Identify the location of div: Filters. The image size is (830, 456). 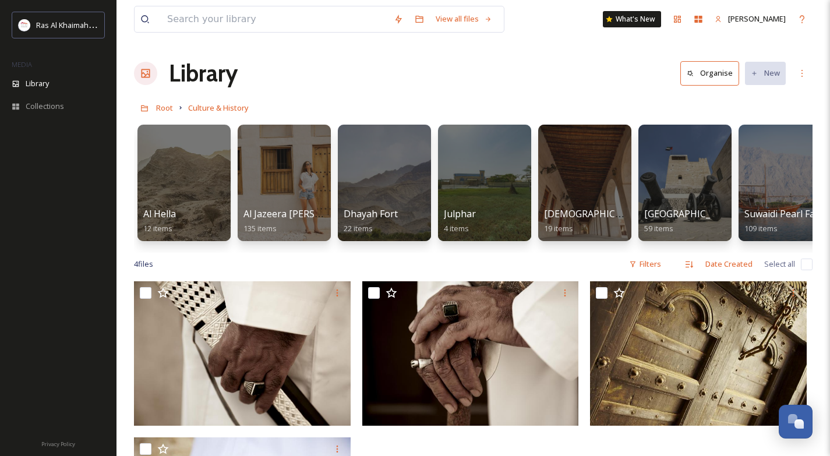
(645, 264).